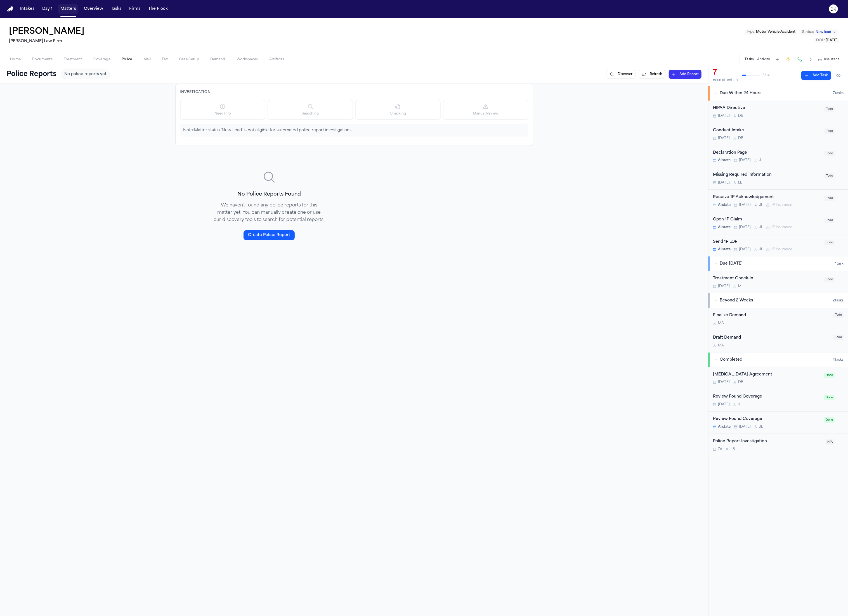  I want to click on span: 1P Insurance, so click(782, 249).